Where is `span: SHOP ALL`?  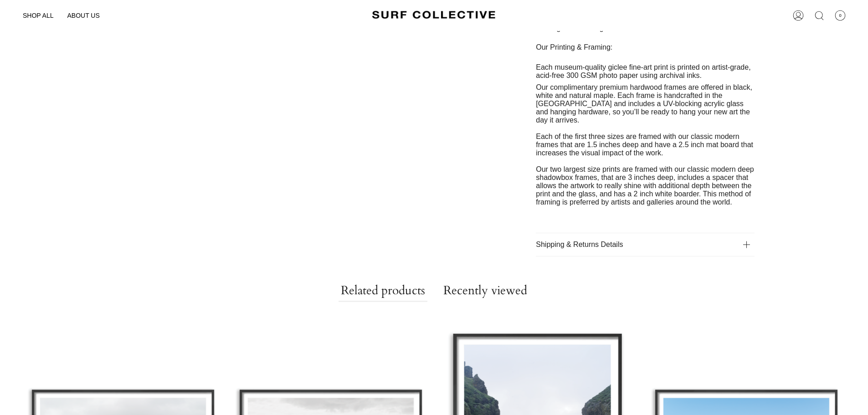 span: SHOP ALL is located at coordinates (38, 16).